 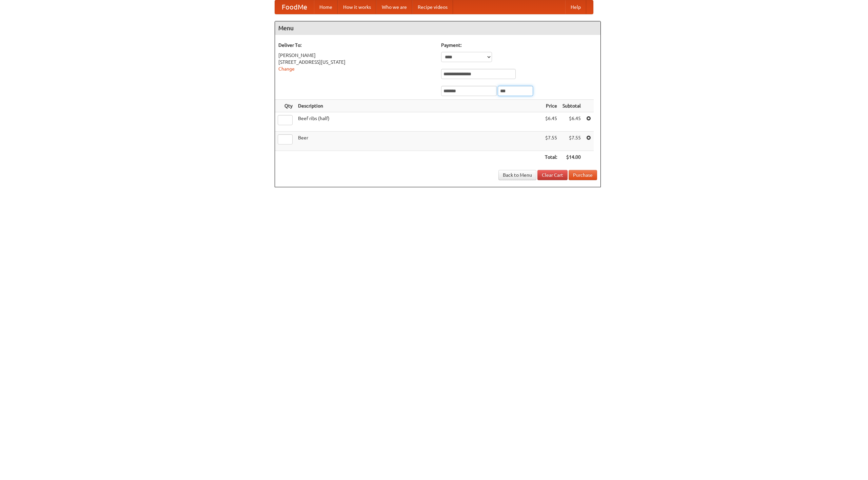 I want to click on a: Change, so click(x=286, y=69).